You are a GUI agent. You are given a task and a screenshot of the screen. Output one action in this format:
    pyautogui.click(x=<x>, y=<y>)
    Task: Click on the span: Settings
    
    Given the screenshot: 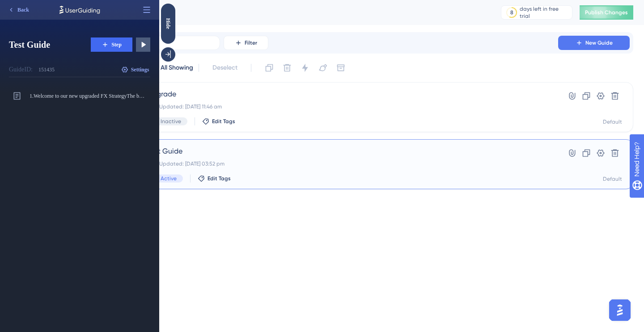 What is the action you would take?
    pyautogui.click(x=140, y=70)
    